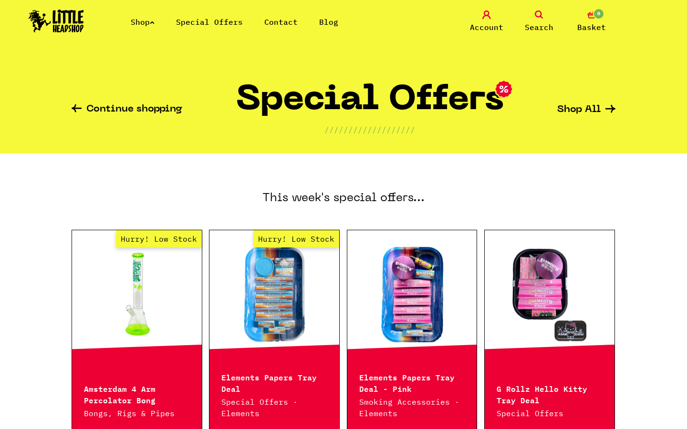 This screenshot has width=687, height=429. What do you see at coordinates (137, 413) in the screenshot?
I see `p: Bongs, Rigs & Pipes` at bounding box center [137, 413].